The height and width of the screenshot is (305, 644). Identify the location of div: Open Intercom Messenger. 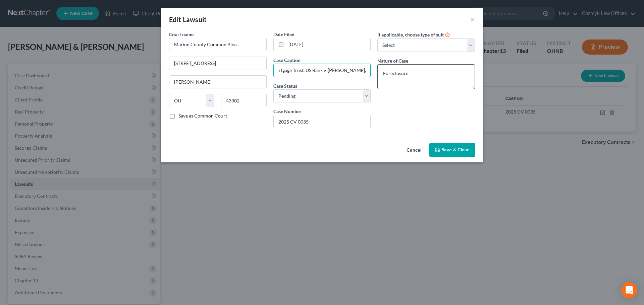
(629, 290).